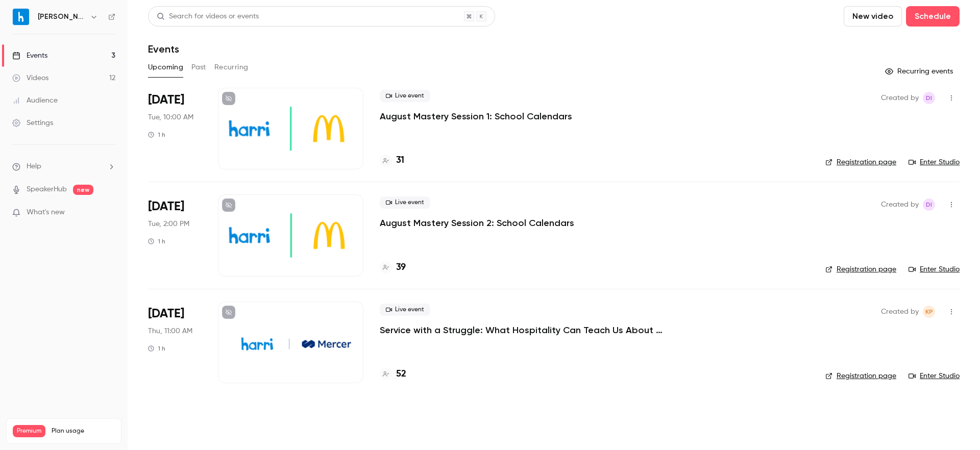  I want to click on a: August Mastery Session 2: School Calendars, so click(477, 223).